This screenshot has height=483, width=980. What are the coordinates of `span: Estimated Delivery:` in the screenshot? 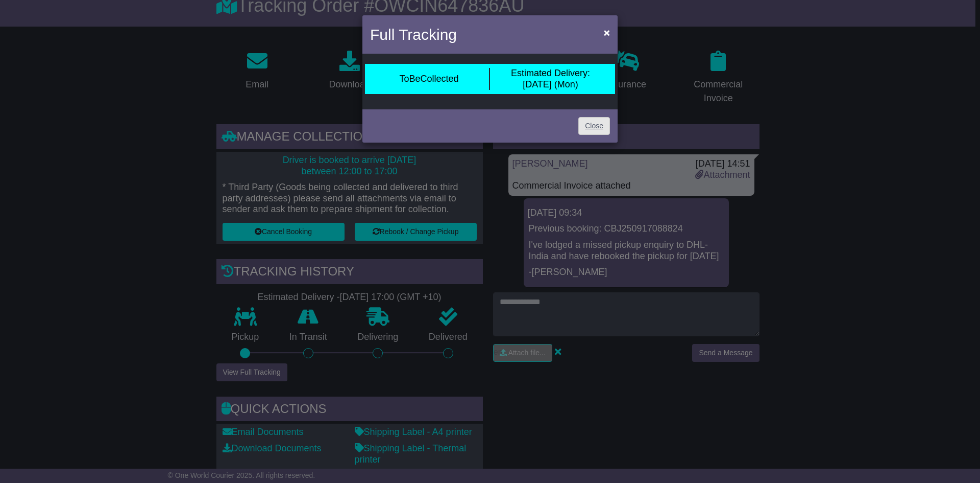 It's located at (550, 73).